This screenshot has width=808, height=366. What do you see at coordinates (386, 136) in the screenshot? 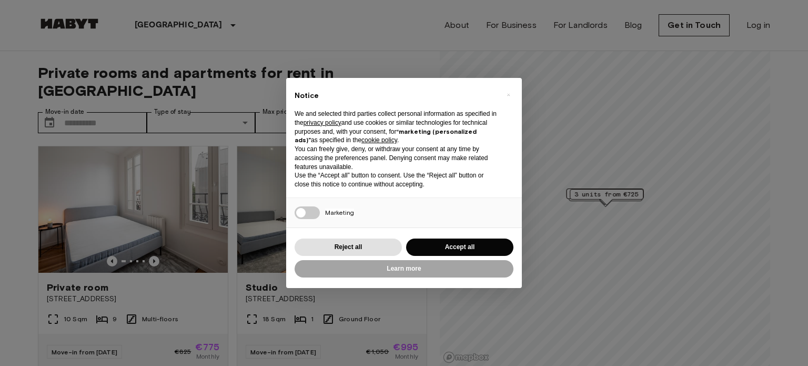
I see `strong: “marketing (personalized ads)”` at bounding box center [386, 136].